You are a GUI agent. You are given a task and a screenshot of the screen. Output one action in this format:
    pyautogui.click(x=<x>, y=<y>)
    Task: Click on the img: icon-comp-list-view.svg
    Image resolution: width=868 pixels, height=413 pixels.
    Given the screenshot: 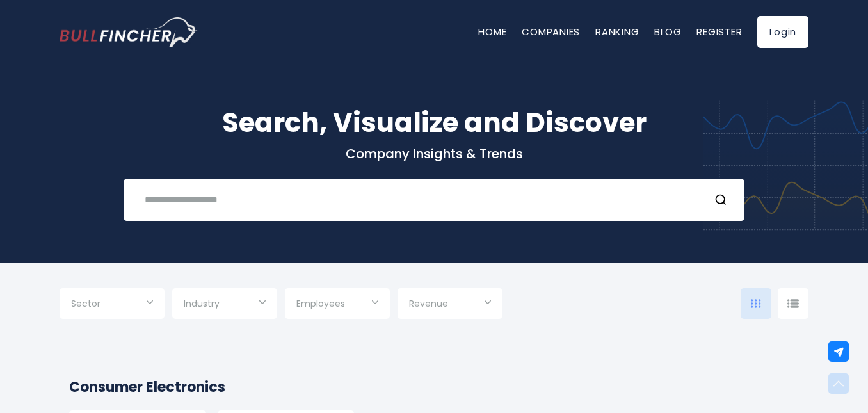 What is the action you would take?
    pyautogui.click(x=793, y=303)
    